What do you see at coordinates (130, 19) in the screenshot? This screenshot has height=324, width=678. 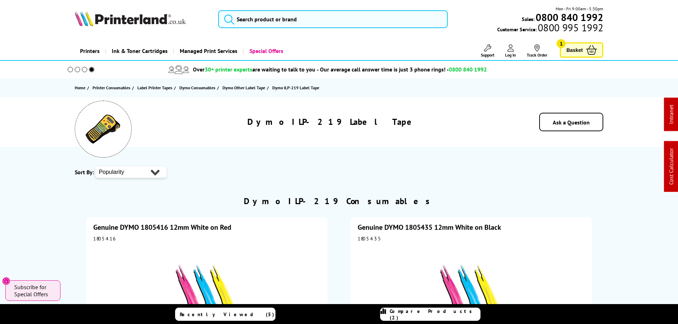 I see `img: Printerland Logo` at bounding box center [130, 19].